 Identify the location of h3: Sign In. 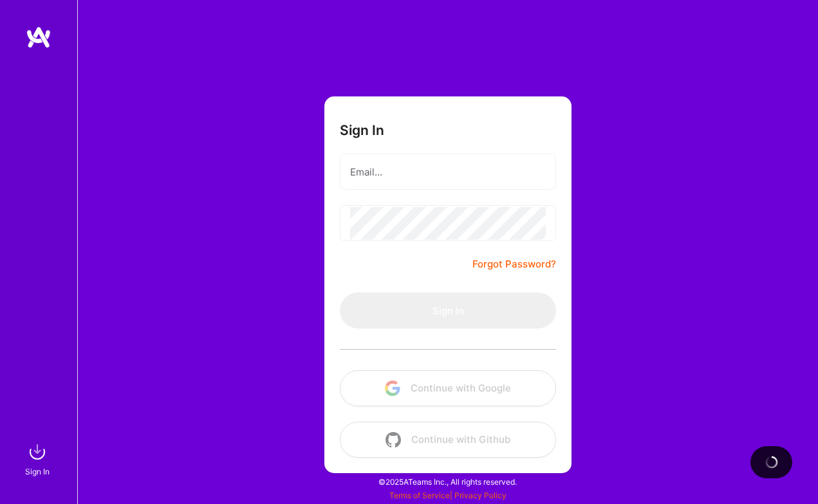
(362, 130).